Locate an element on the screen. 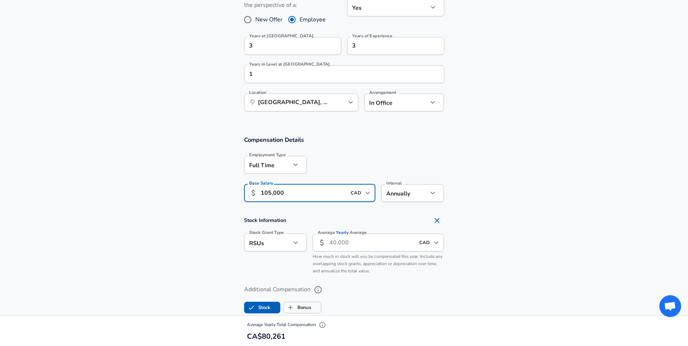 The image size is (688, 346). div: Full Time is located at coordinates (267, 165).